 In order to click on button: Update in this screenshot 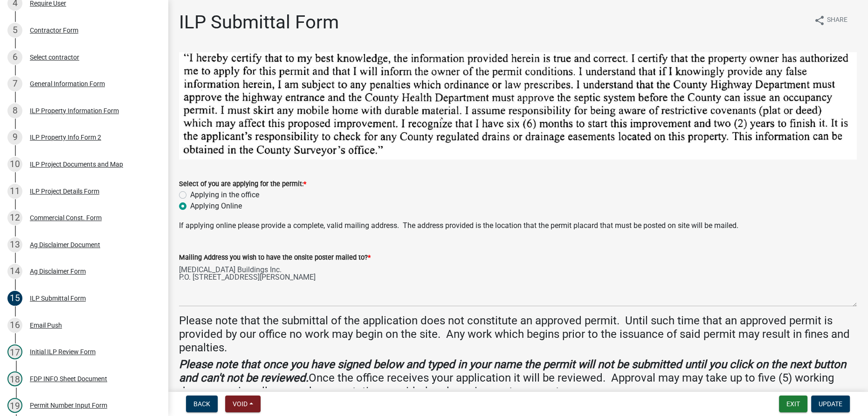, I will do `click(830, 404)`.